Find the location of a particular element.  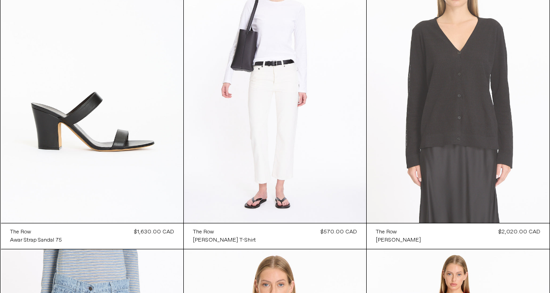

div: $2,020.00 CAD is located at coordinates (519, 232).